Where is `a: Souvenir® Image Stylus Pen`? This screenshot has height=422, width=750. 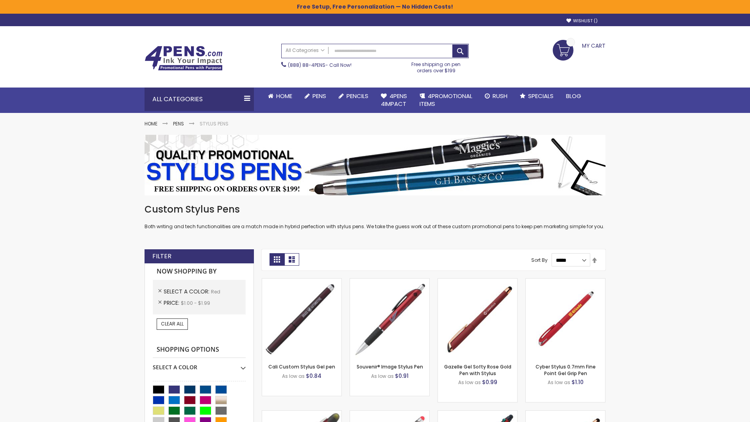
a: Souvenir® Image Stylus Pen is located at coordinates (390, 366).